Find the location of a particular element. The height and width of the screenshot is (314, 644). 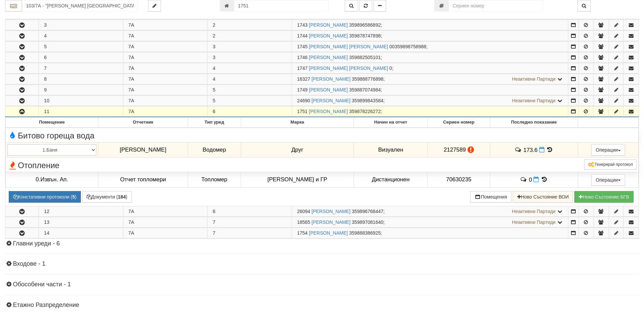

span: 359878226272 is located at coordinates (364, 112).